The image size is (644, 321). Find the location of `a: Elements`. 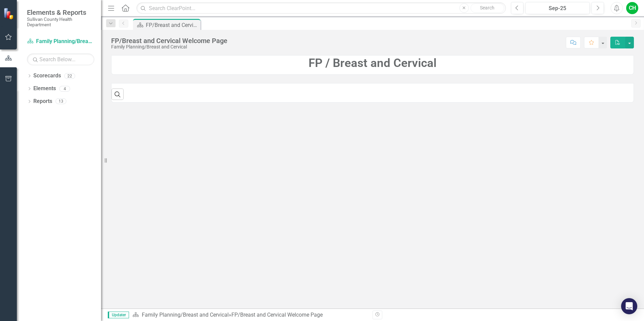

a: Elements is located at coordinates (44, 88).